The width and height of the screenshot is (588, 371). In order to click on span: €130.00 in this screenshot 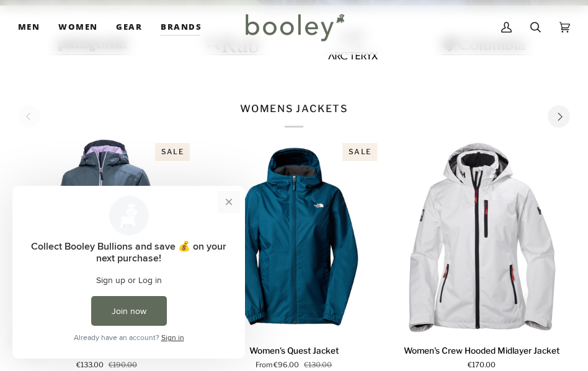, I will do `click(318, 365)`.